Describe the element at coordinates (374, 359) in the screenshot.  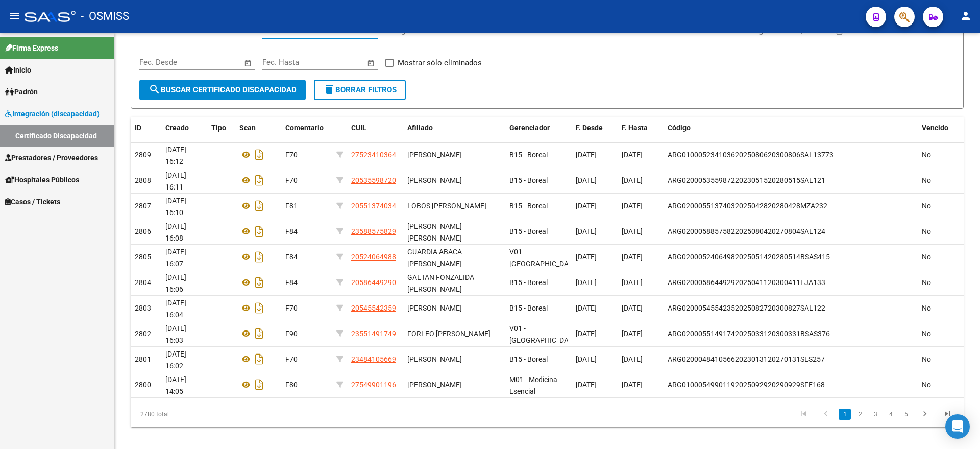
I see `span: 23484105669` at that location.